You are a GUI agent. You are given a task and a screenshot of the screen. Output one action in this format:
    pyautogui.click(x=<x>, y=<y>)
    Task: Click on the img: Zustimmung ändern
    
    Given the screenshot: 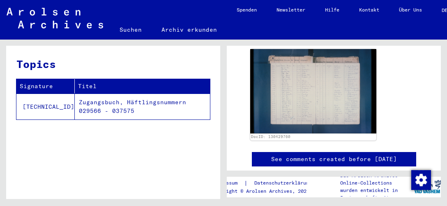 What is the action you would take?
    pyautogui.click(x=422, y=180)
    